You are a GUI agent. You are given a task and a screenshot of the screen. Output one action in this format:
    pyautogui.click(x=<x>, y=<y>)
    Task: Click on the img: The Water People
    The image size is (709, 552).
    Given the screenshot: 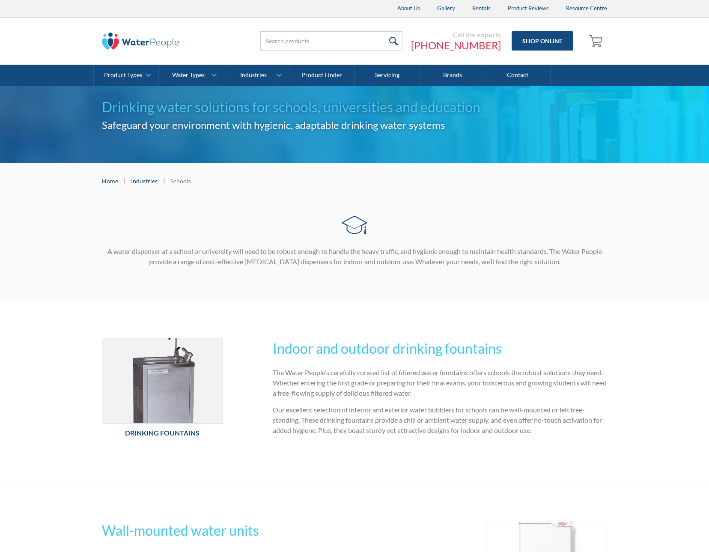 What is the action you would take?
    pyautogui.click(x=141, y=41)
    